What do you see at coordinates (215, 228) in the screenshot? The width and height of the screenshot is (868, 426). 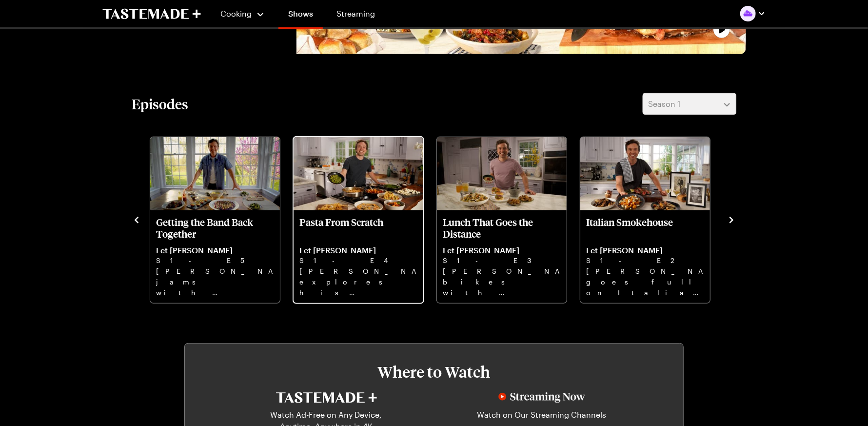 I see `p: Getting the Band Back Together` at bounding box center [215, 228].